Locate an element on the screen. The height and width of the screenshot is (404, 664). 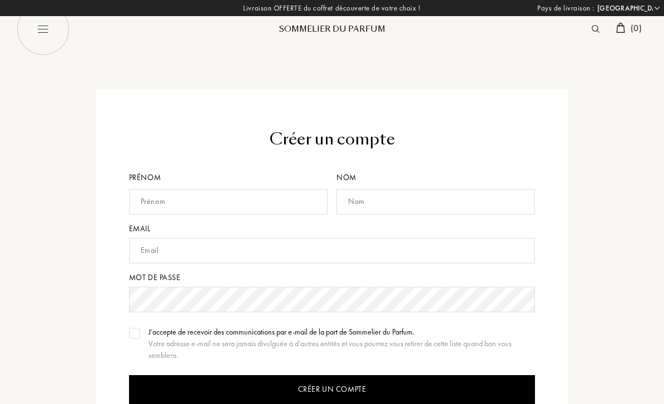
div: J’accepte de recevoir des communications par e-mail de la part de Sommelier du Parfum. is located at coordinates (342, 332).